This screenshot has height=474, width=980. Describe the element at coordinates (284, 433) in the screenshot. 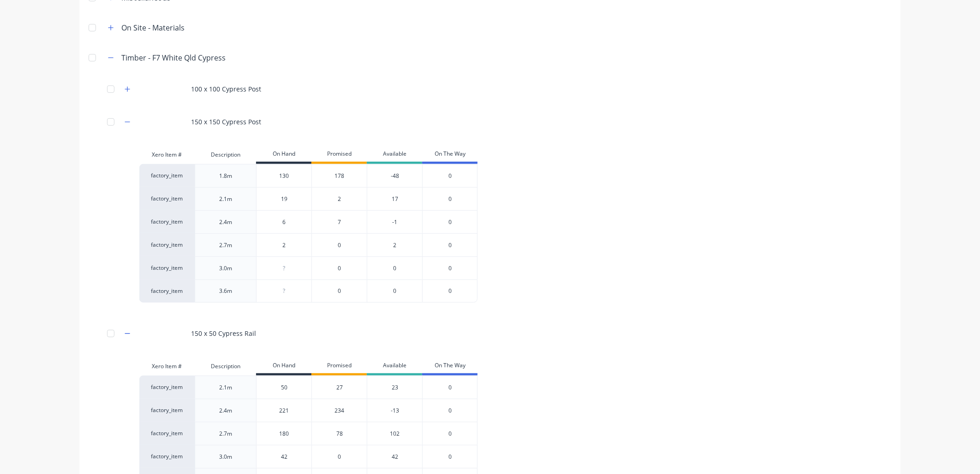

I see `div: 180` at that location.